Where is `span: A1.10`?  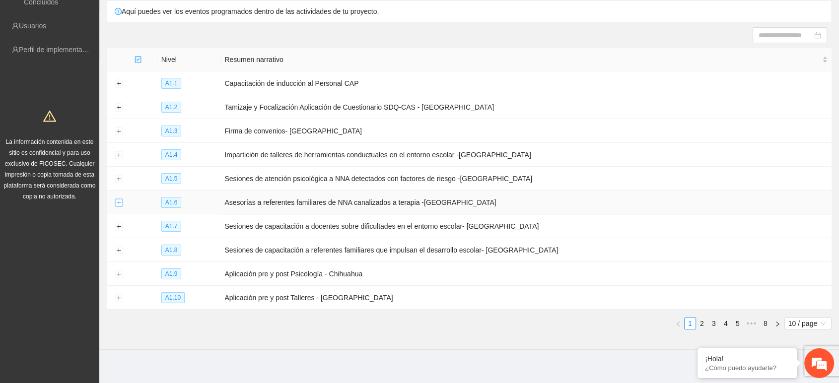 span: A1.10 is located at coordinates (173, 298).